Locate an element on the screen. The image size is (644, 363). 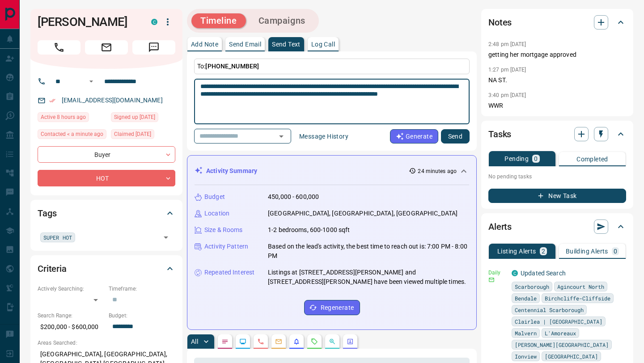
svg: Calls is located at coordinates (260, 341).